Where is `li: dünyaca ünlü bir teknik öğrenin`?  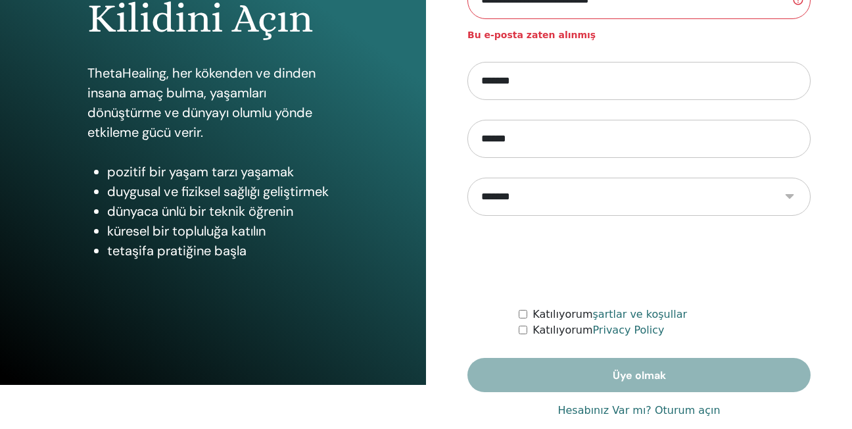
li: dünyaca ünlü bir teknik öğrenin is located at coordinates (223, 211).